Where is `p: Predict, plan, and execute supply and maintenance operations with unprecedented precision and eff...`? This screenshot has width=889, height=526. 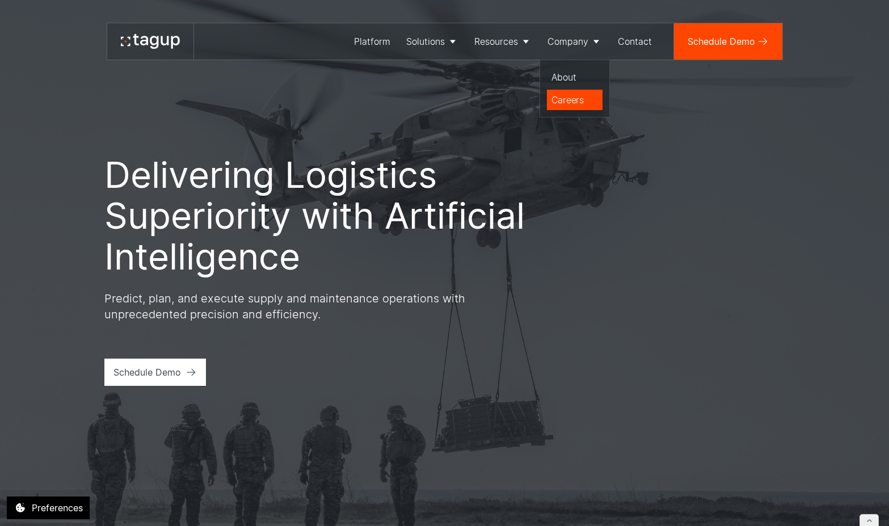 p: Predict, plan, and execute supply and maintenance operations with unprecedented precision and eff... is located at coordinates (309, 306).